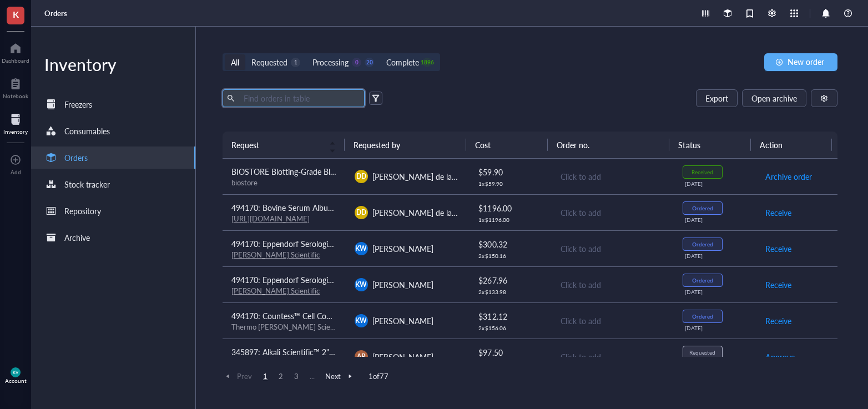 Image resolution: width=868 pixels, height=409 pixels. What do you see at coordinates (510, 244) in the screenshot?
I see `div: $ 300.32` at bounding box center [510, 244].